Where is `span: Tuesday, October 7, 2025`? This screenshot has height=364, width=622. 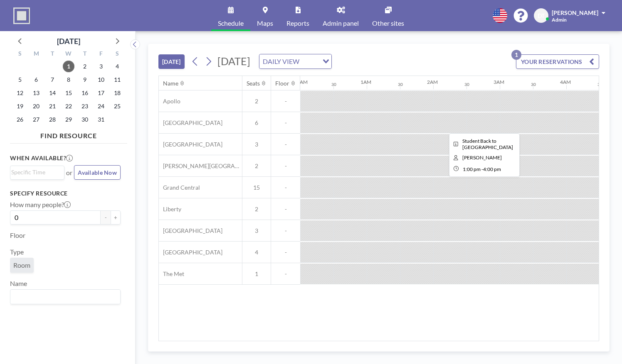
span: Tuesday, October 7, 2025 is located at coordinates (52, 80).